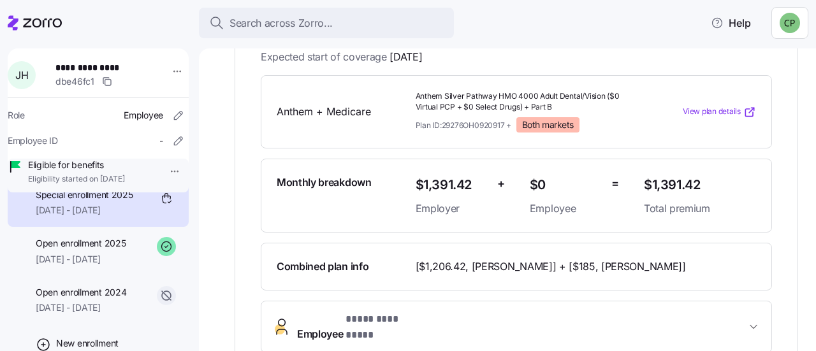 This screenshot has height=351, width=816. I want to click on button: Help, so click(731, 23).